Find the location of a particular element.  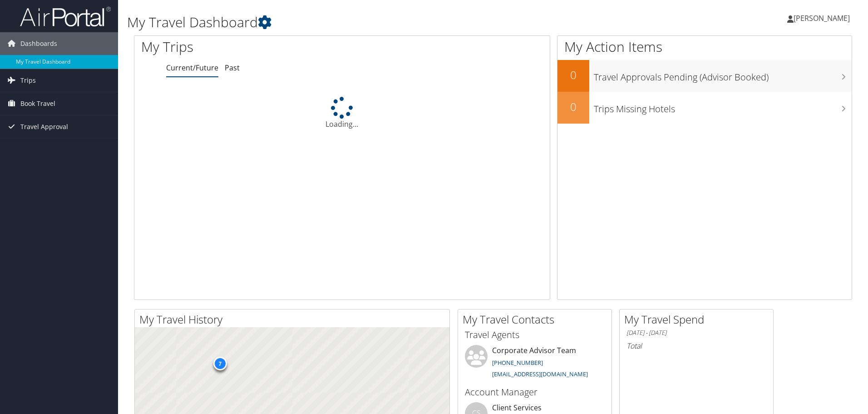

h6: Total is located at coordinates (696, 345).